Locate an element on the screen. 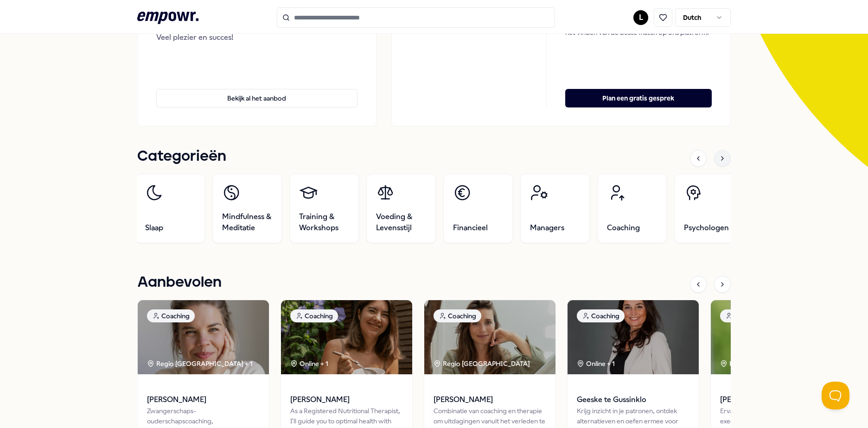 Image resolution: width=868 pixels, height=428 pixels. a: Voeding & Levensstijl is located at coordinates (401, 209).